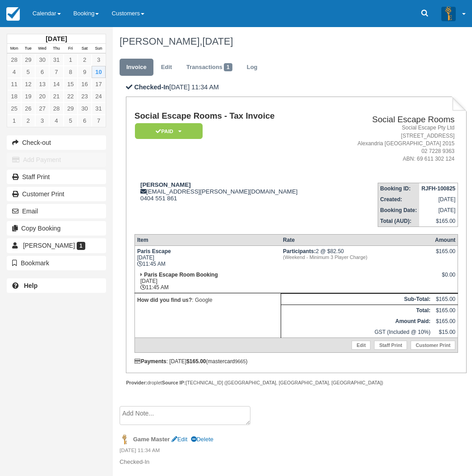 The width and height of the screenshot is (472, 476). Describe the element at coordinates (98, 71) in the screenshot. I see `a: 10` at that location.